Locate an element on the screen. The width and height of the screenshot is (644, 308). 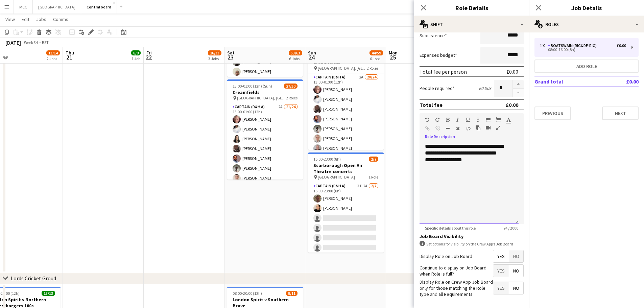
span: Week 34 is located at coordinates (31, 43).